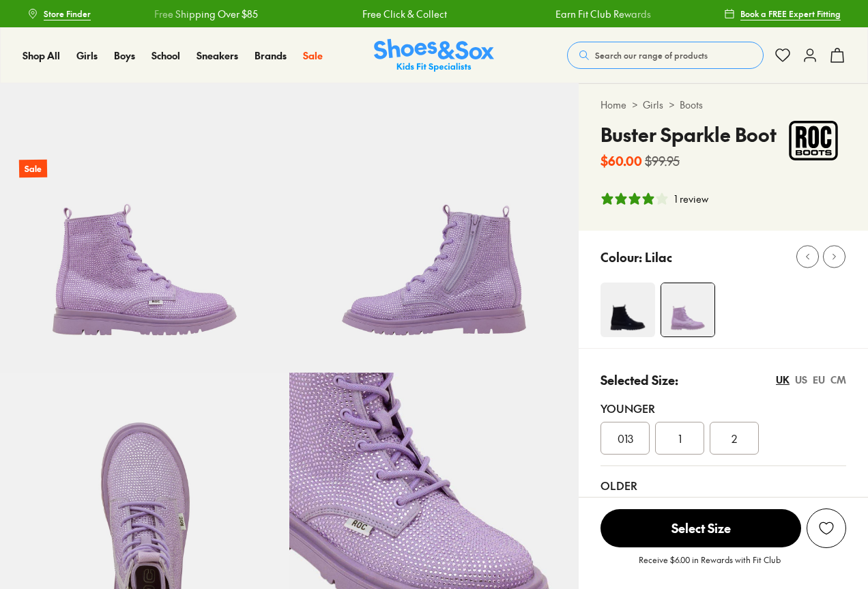 The height and width of the screenshot is (589, 868). I want to click on div: US, so click(801, 379).